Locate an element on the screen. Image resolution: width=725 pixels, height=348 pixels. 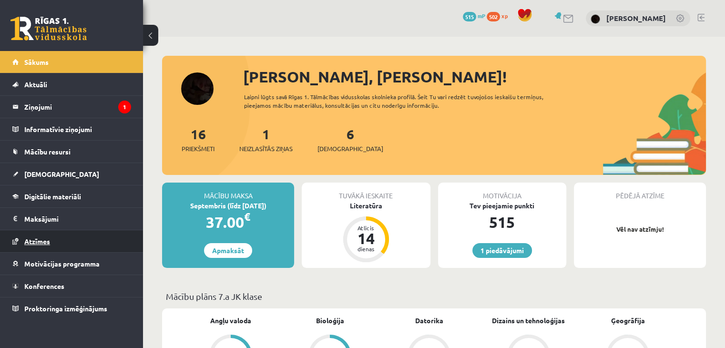
span: Proktoringa izmēģinājums is located at coordinates (66, 308).